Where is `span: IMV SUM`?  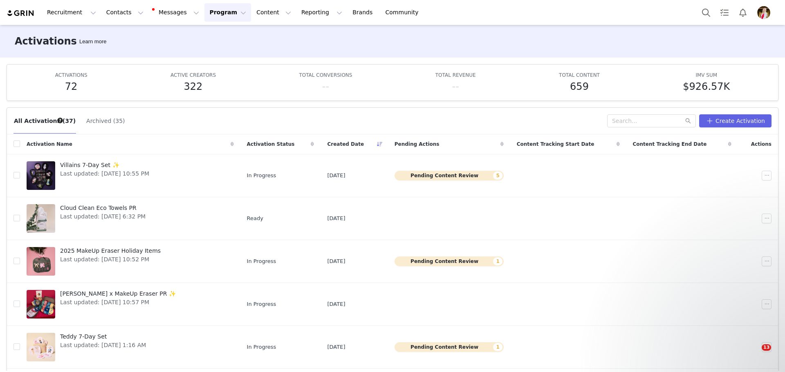
span: IMV SUM is located at coordinates (706, 75).